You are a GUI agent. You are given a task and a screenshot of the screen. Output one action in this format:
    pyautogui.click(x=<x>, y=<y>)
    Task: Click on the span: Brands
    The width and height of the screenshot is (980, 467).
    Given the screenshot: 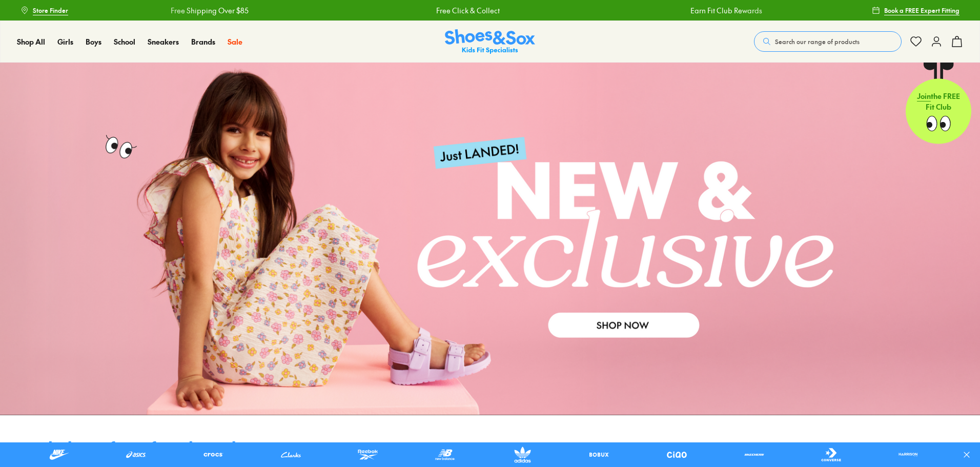 What is the action you would take?
    pyautogui.click(x=203, y=42)
    